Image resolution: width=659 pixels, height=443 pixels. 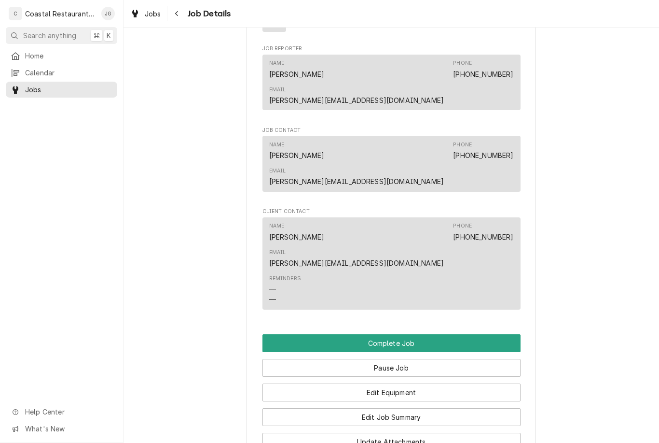 I want to click on button: Complete Job, so click(x=391, y=343).